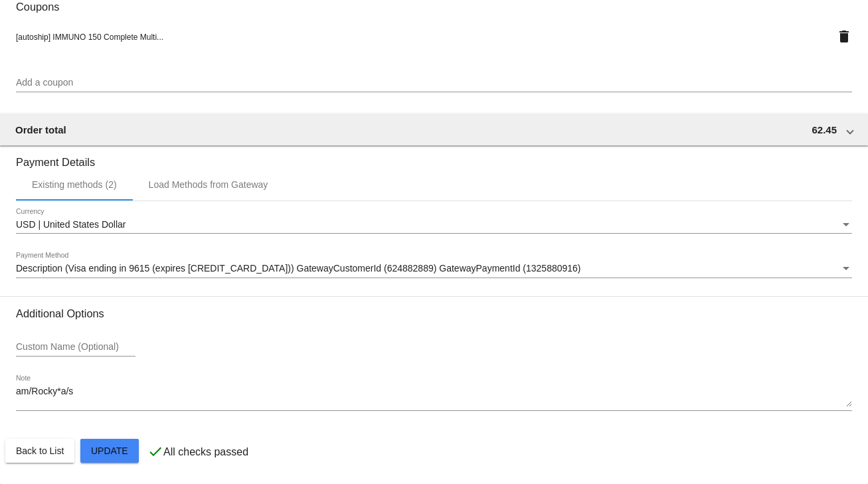 The image size is (868, 484). I want to click on span: USD | United States Dollar, so click(70, 224).